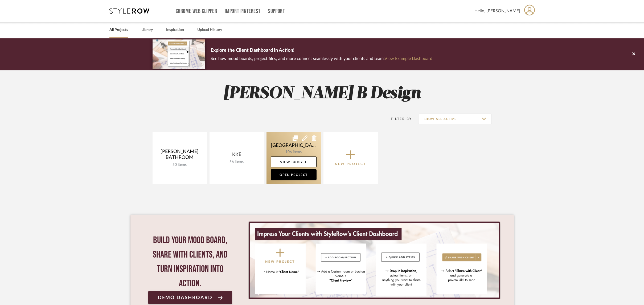 The height and width of the screenshot is (305, 644). I want to click on a: View Budget, so click(293, 162).